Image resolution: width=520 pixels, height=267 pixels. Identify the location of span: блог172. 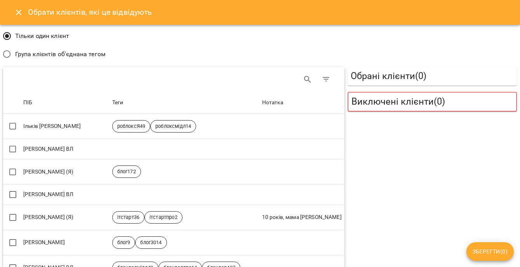
(127, 172).